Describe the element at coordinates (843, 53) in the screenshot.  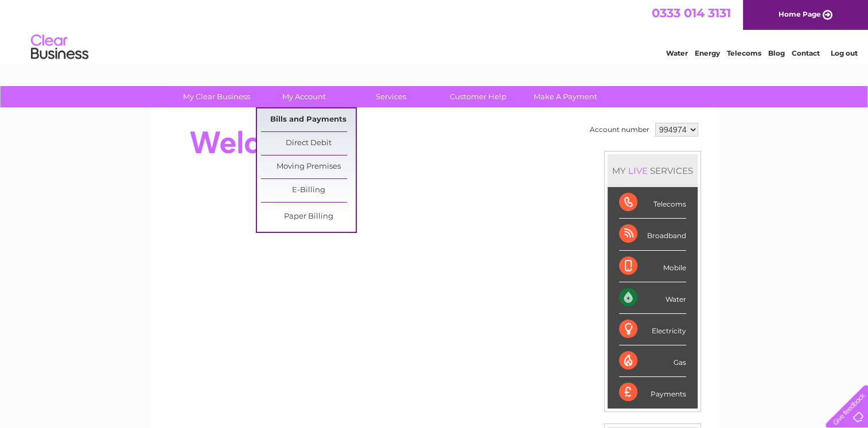
I see `a: Log out` at that location.